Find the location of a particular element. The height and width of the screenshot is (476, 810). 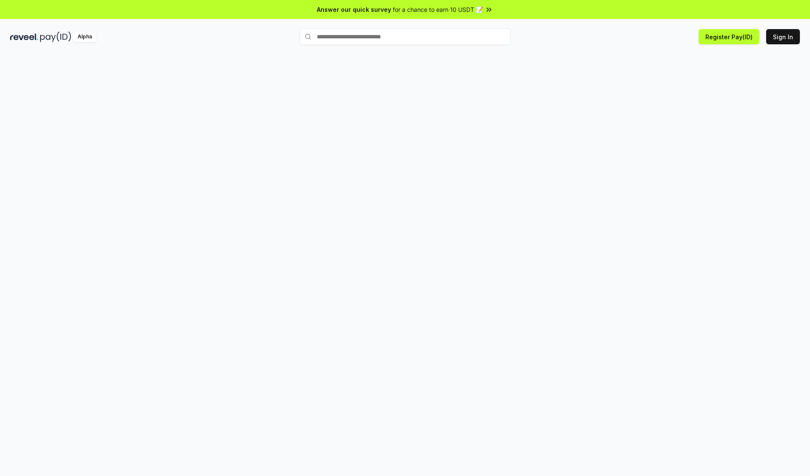

button: Sign In is located at coordinates (783, 37).